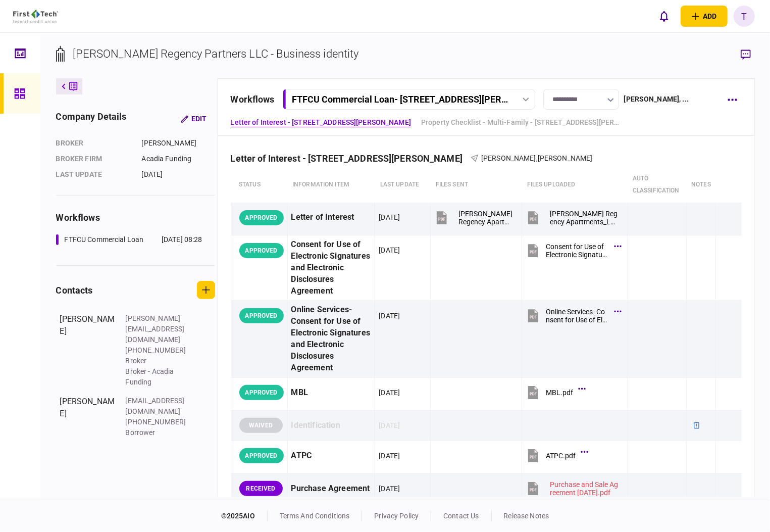 Image resolution: width=770 pixels, height=532 pixels. What do you see at coordinates (559, 393) in the screenshot?
I see `div: MBL.pdf` at bounding box center [559, 393].